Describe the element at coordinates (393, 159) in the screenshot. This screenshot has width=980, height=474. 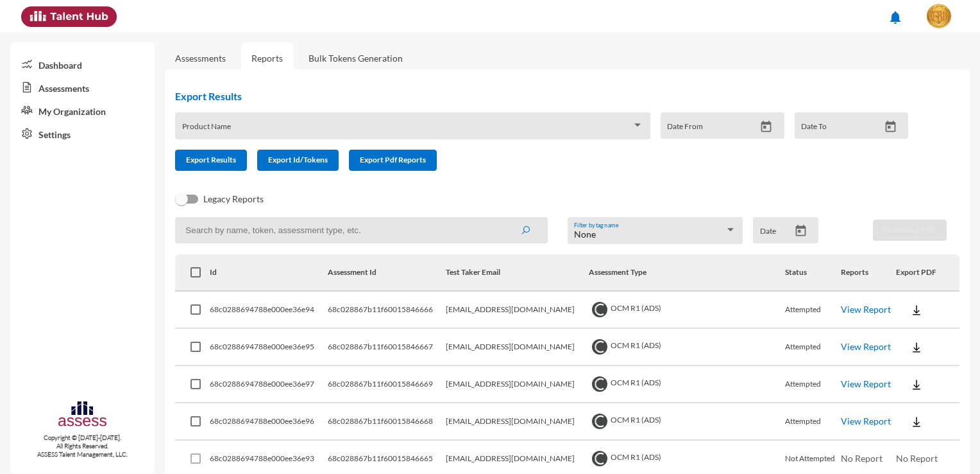
I see `span: Export Pdf Reports` at that location.